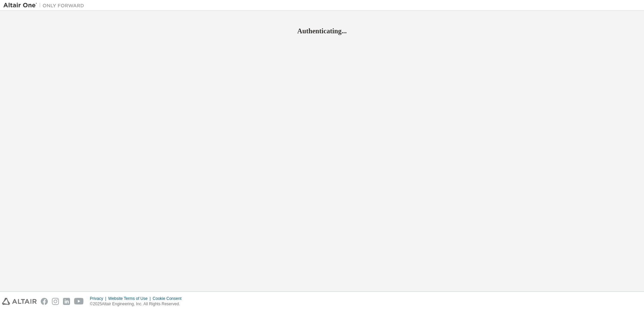 Image resolution: width=644 pixels, height=311 pixels. What do you see at coordinates (79, 301) in the screenshot?
I see `img: youtube.svg` at bounding box center [79, 301].